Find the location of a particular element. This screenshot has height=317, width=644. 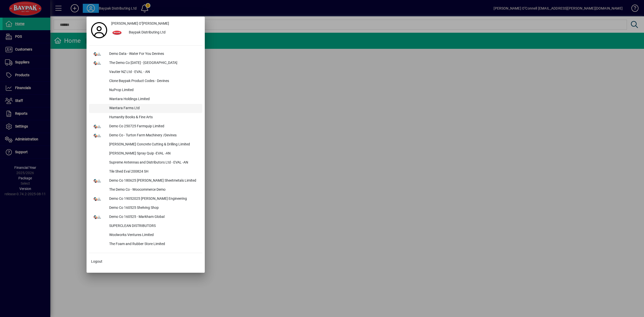

span: Logout is located at coordinates (97, 261).